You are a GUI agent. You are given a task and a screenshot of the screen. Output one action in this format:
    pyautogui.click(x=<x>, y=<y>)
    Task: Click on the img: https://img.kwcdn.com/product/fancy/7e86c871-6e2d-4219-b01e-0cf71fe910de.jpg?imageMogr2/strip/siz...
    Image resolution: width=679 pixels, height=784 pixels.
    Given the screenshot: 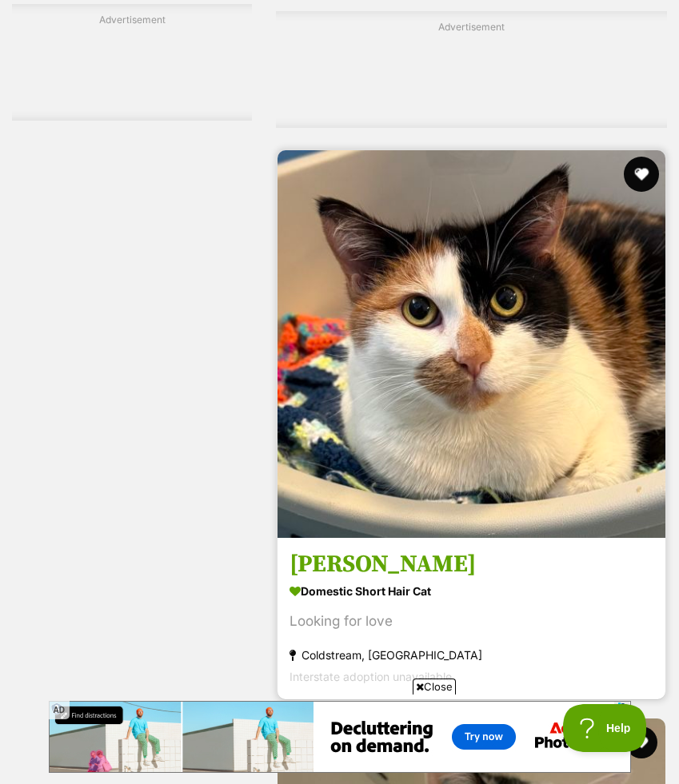 What is the action you would take?
    pyautogui.click(x=181, y=402)
    